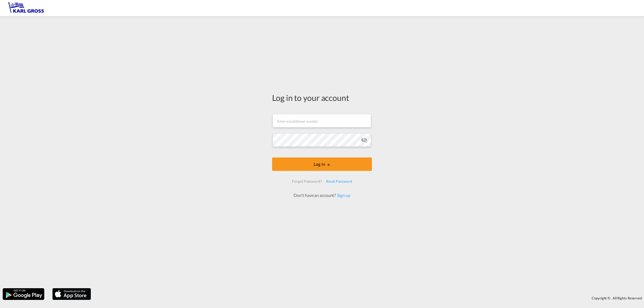 The width and height of the screenshot is (644, 308). I want to click on img: apple.png, so click(72, 294).